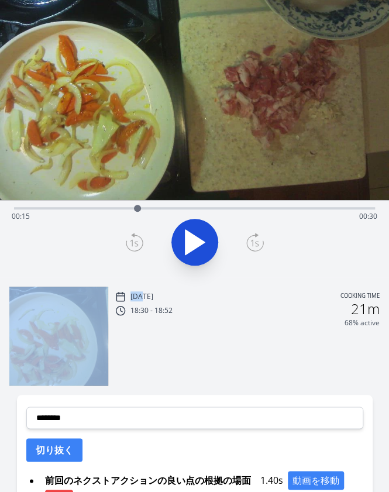 This screenshot has width=389, height=492. Describe the element at coordinates (148, 480) in the screenshot. I see `span: 前回のネクストアクションの良い点の根拠の場面` at that location.